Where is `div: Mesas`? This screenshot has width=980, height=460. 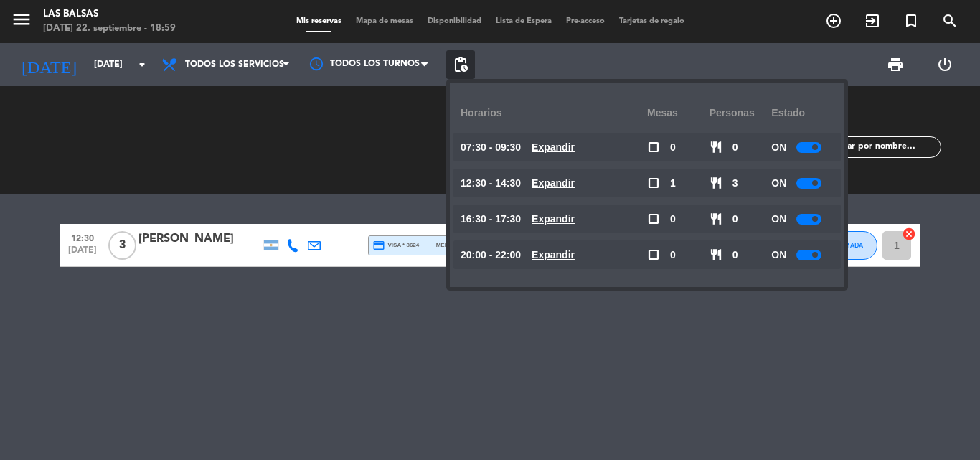 div: Mesas is located at coordinates (678, 112).